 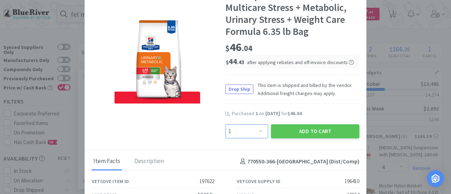 I want to click on div: 196410, so click(x=352, y=181).